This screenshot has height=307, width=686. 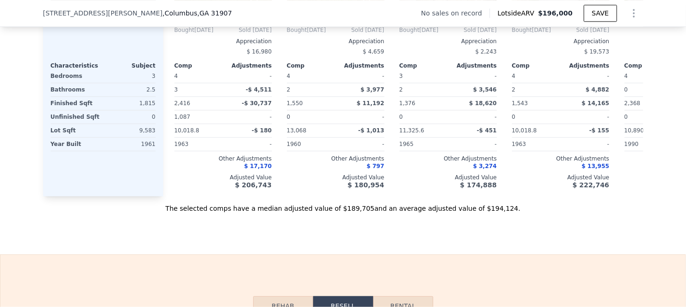 What do you see at coordinates (130, 103) in the screenshot?
I see `div: 1,815` at bounding box center [130, 103].